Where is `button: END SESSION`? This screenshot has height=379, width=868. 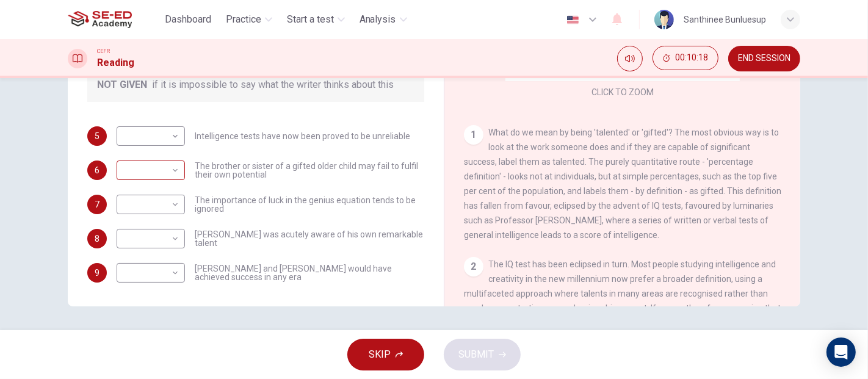
button: END SESSION is located at coordinates (764, 59).